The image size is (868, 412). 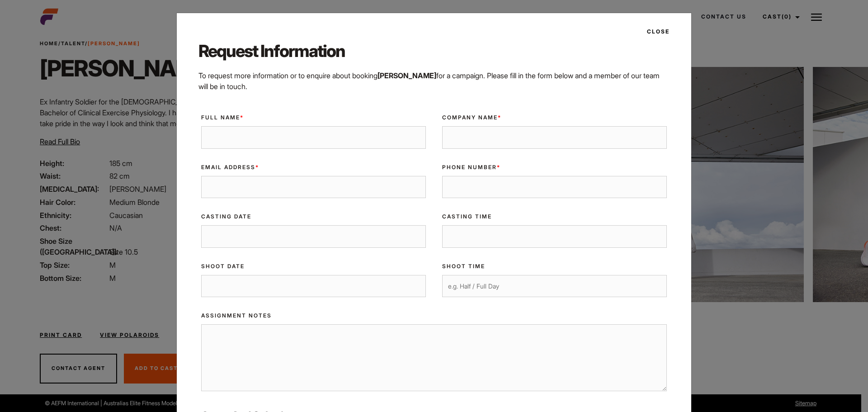 What do you see at coordinates (434, 81) in the screenshot?
I see `p: To request more information or to enquire about booking for a campaign. Please fill in the form b...` at bounding box center [434, 81].